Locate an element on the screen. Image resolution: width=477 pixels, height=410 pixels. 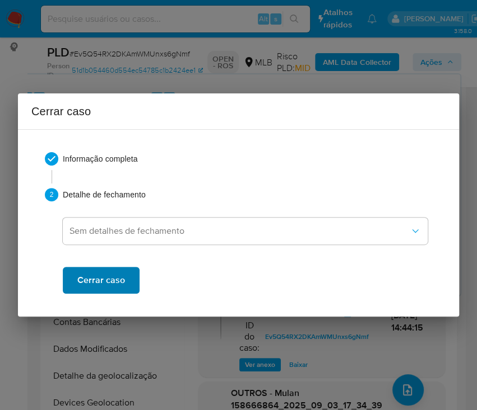
span: Informação completa is located at coordinates (247, 159).